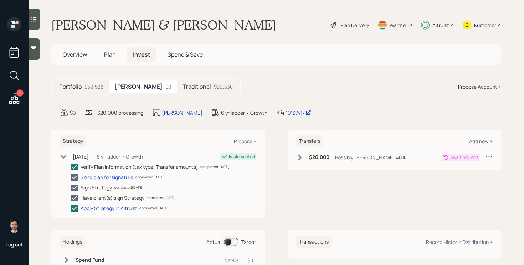 The width and height of the screenshot is (524, 265). What do you see at coordinates (119, 113) in the screenshot?
I see `div: +$20,000 processing` at bounding box center [119, 113].